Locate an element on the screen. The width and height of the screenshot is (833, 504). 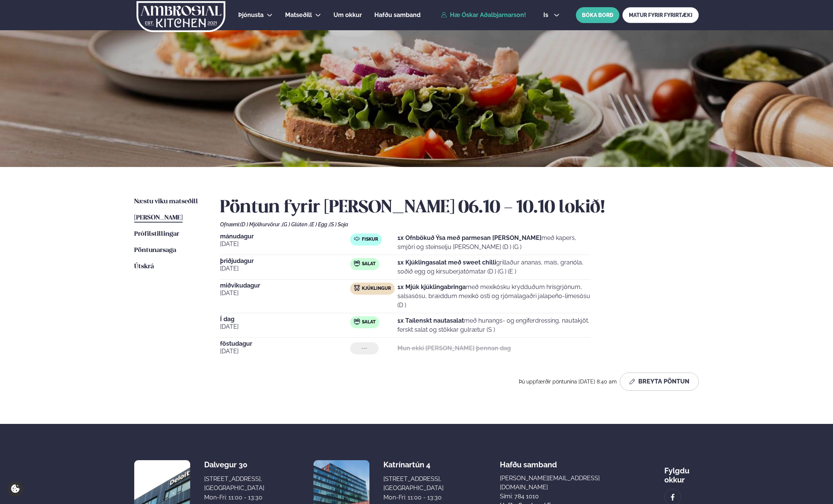
a: Næstu viku matseðill is located at coordinates (166, 202).